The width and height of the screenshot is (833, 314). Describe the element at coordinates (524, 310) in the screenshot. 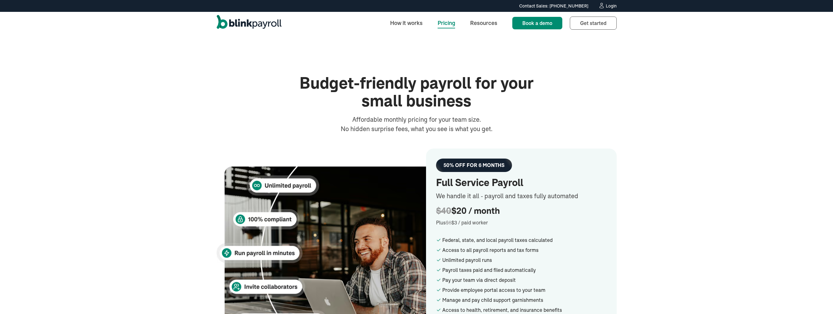

I see `div: Access to health, retirement, and insurance benefits` at that location.